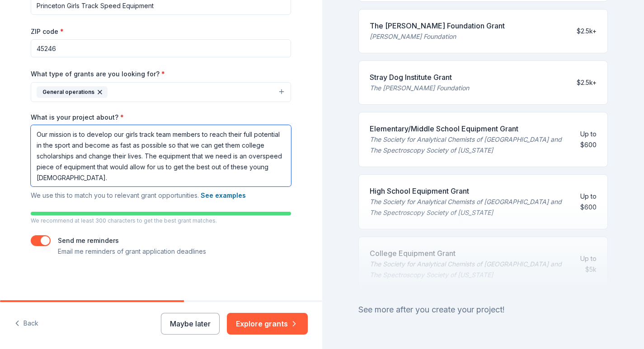 This screenshot has height=349, width=644. I want to click on span: We use this to match you to relevant grant opportunities., so click(138, 195).